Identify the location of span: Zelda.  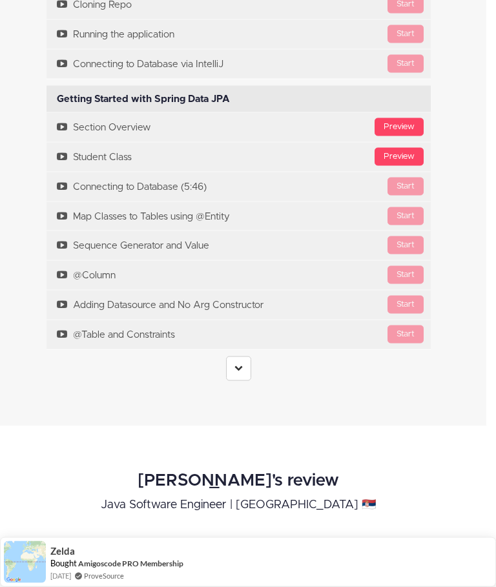
(63, 550).